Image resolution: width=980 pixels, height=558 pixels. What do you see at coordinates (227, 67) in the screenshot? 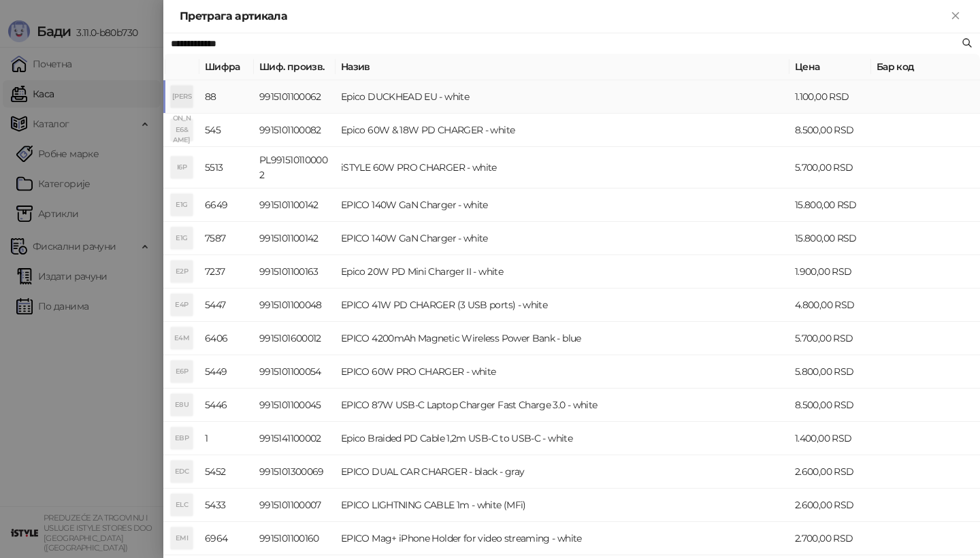
I see `th: Шифра` at bounding box center [227, 67].